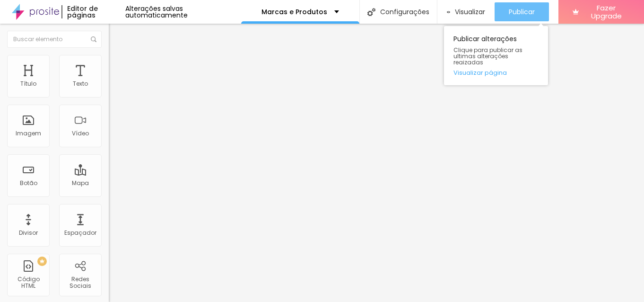 The image size is (644, 302). I want to click on span: Publicar, so click(521, 12).